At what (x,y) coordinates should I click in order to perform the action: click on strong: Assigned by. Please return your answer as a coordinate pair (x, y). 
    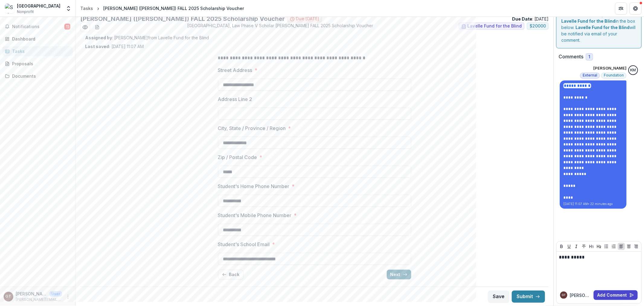
    Looking at the image, I should click on (98, 38).